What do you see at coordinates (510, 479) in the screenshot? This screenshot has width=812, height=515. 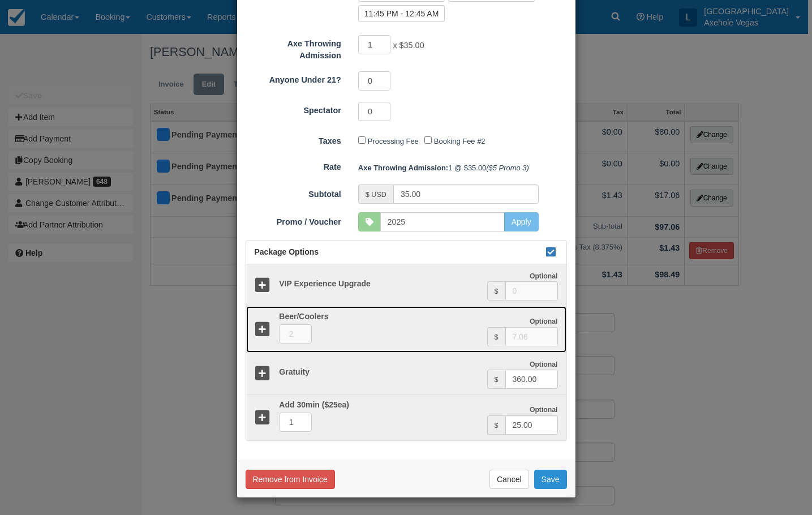 I see `button: Cancel` at bounding box center [510, 479].